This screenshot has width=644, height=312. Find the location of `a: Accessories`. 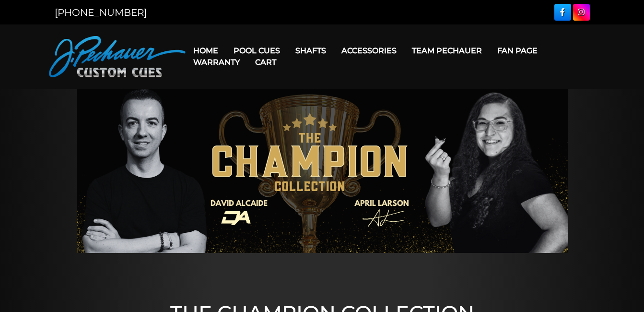

a: Accessories is located at coordinates (369, 51).